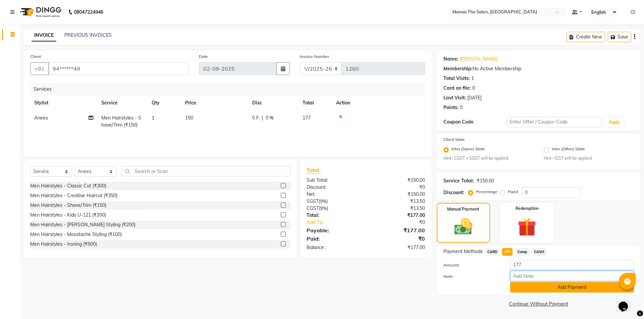 This screenshot has height=319, width=644. What do you see at coordinates (487, 192) in the screenshot?
I see `label: Percentage` at bounding box center [487, 192].